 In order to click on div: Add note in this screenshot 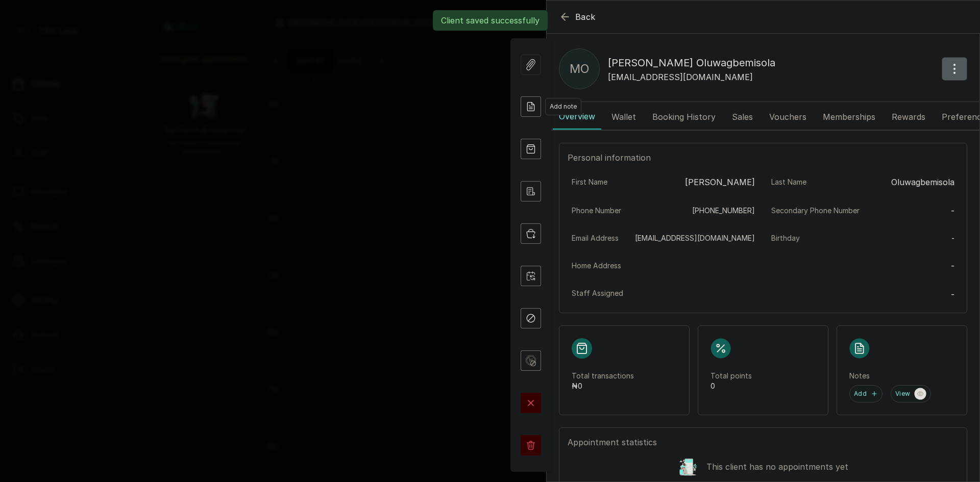, I will do `click(530, 107)`.